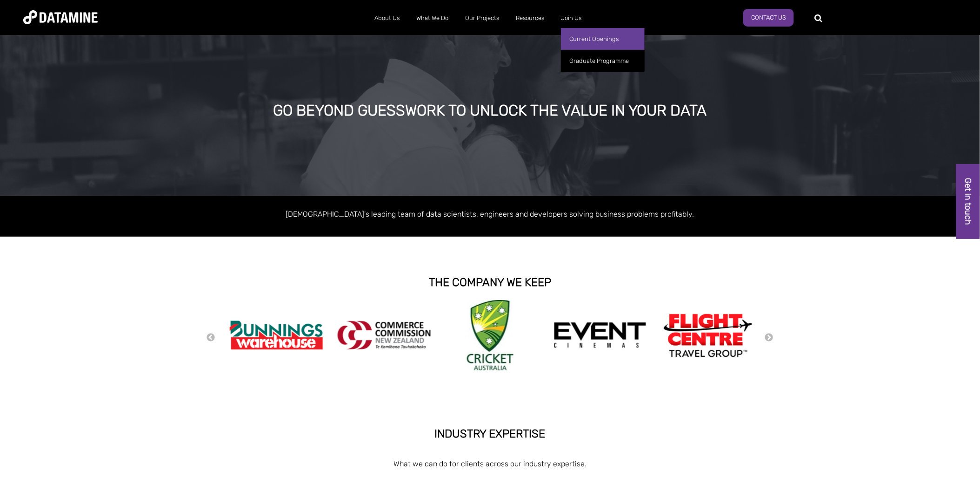 The height and width of the screenshot is (478, 980). Describe the element at coordinates (603, 61) in the screenshot. I see `a: Graduate Programme` at that location.